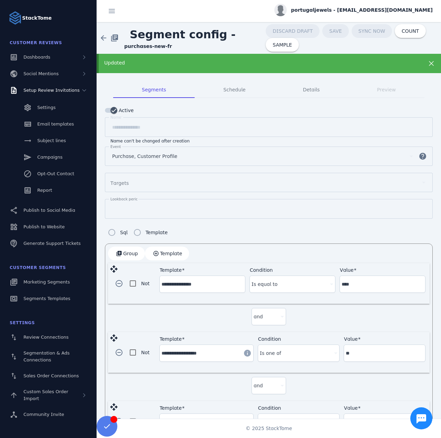 The height and width of the screenshot is (438, 441). Describe the element at coordinates (48, 108) in the screenshot. I see `a: Settings` at that location.